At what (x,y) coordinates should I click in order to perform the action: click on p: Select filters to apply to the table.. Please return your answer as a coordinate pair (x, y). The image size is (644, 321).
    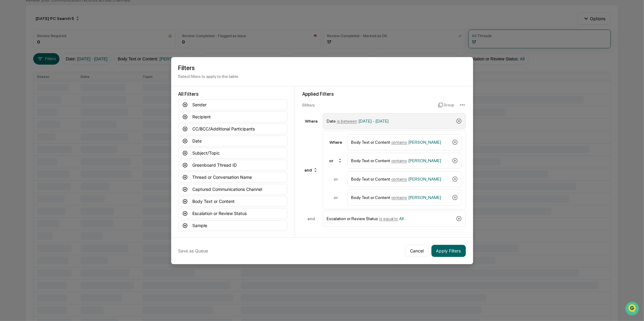
    Looking at the image, I should click on (322, 76).